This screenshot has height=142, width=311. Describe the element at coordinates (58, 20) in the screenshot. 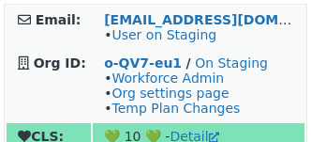

I see `strong: Email:` at that location.